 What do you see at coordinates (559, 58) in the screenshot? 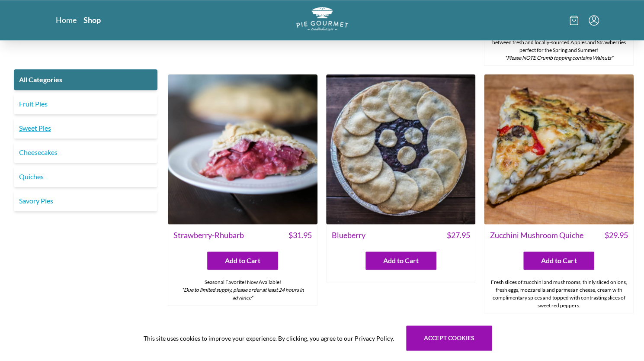
I see `em: *Please NOTE Crumb topping contains Walnuts*` at bounding box center [559, 58].